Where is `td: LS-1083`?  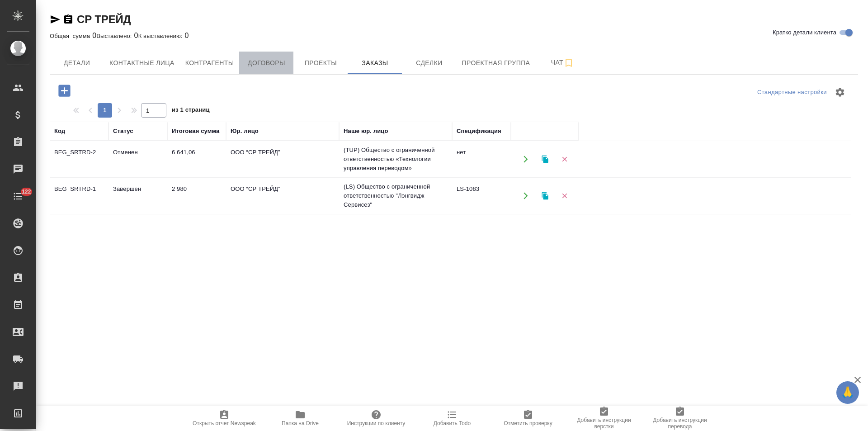
td: LS-1083 is located at coordinates (481, 196).